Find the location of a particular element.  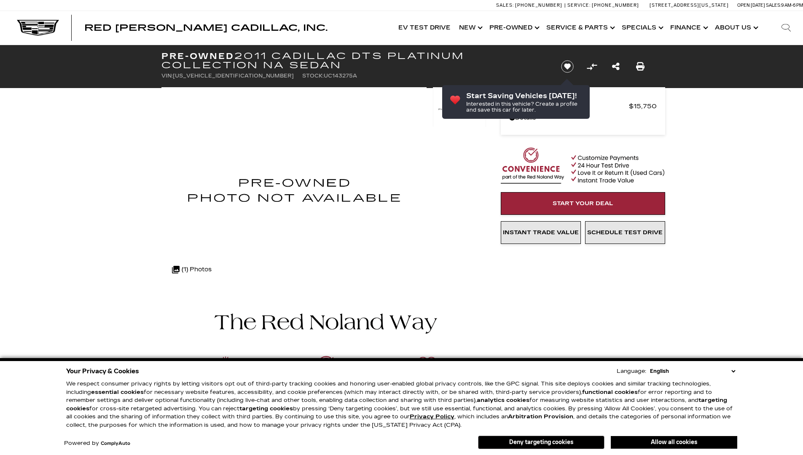

a: Details is located at coordinates (583, 118).